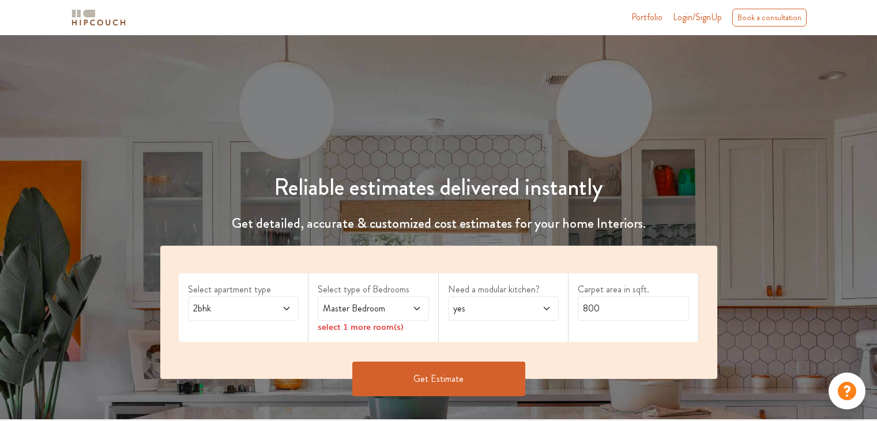 The height and width of the screenshot is (421, 877). I want to click on span: yes, so click(488, 308).